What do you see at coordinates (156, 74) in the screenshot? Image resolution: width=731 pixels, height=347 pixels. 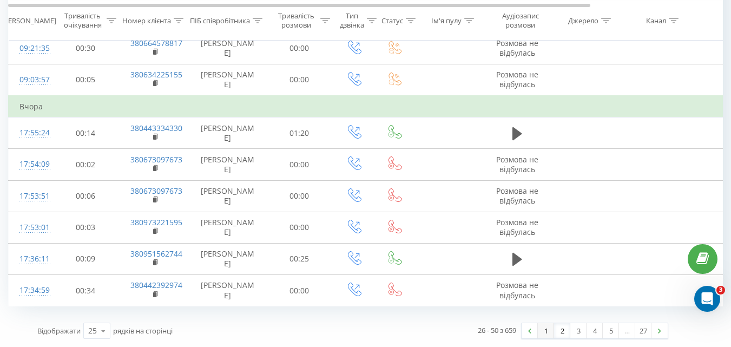 I see `a: 380634225155` at bounding box center [156, 74].